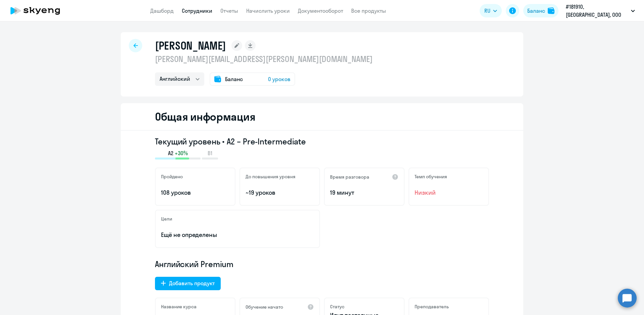 The width and height of the screenshot is (644, 315). I want to click on h5: Время разговора, so click(350, 177).